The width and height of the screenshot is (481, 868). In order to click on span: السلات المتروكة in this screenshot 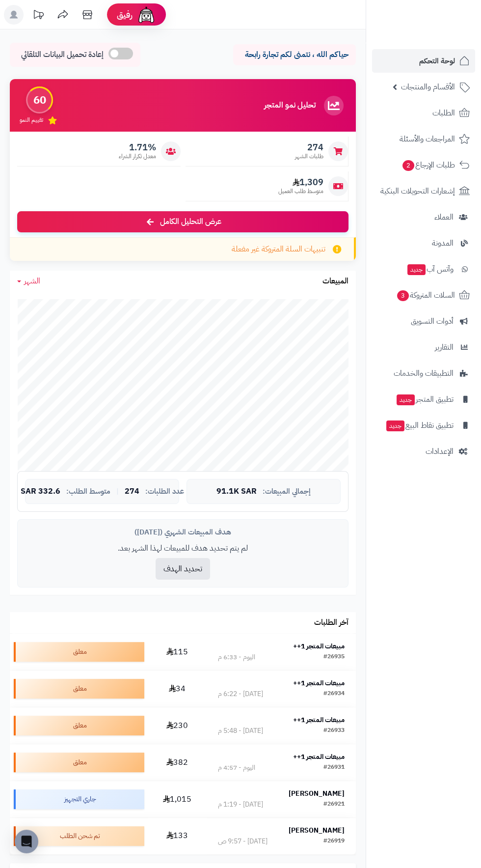, I will do `click(426, 295)`.